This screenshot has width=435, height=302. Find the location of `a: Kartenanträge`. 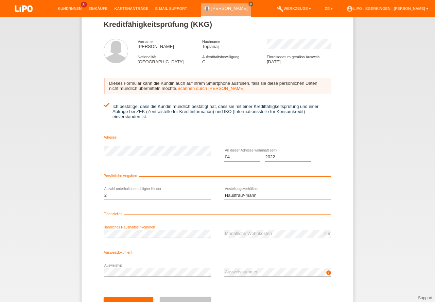

a: Kartenanträge is located at coordinates (132, 9).